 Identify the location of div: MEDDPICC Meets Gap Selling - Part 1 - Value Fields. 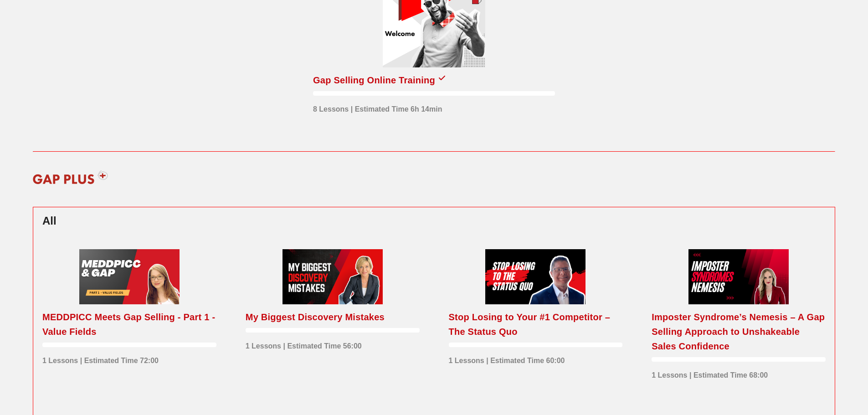
(130, 324).